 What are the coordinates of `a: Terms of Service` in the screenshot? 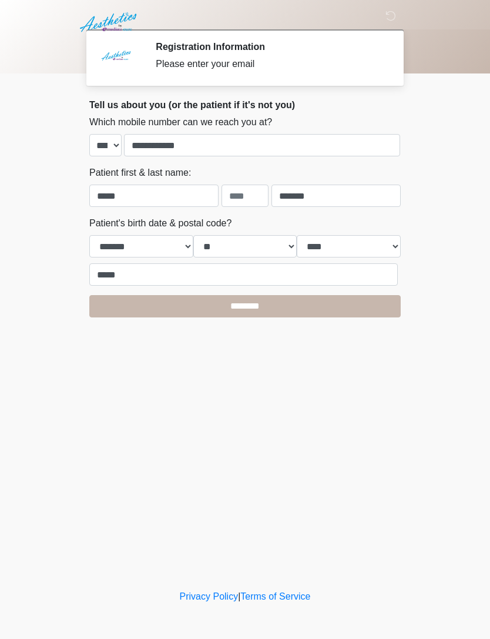 It's located at (275, 596).